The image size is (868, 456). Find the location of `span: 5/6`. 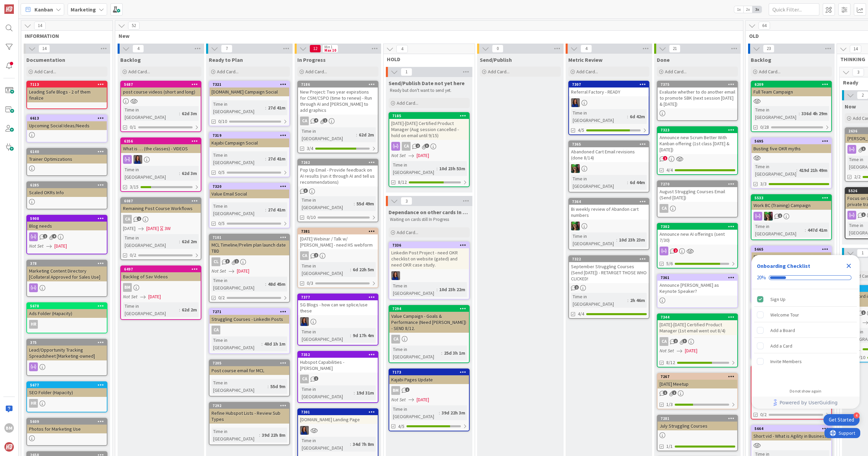

span: 5/6 is located at coordinates (669, 263).